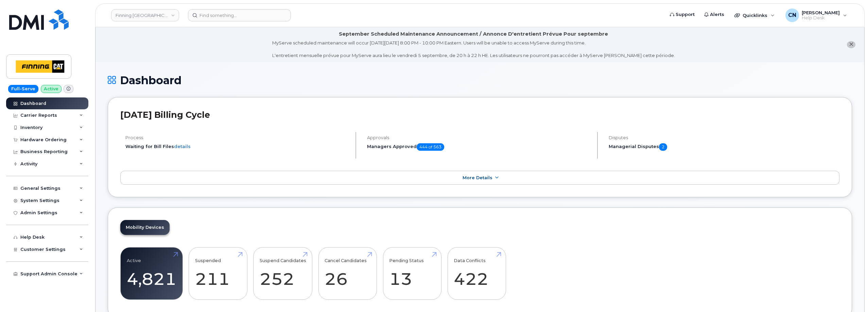 The height and width of the screenshot is (312, 868). Describe the element at coordinates (237, 147) in the screenshot. I see `li: Waiting for Bill Files` at that location.